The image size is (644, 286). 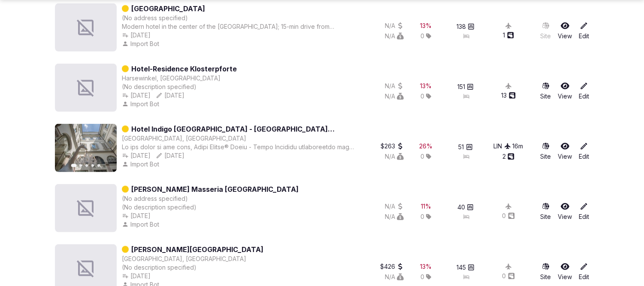 What do you see at coordinates (392, 266) in the screenshot?
I see `div: $426` at bounding box center [392, 266].